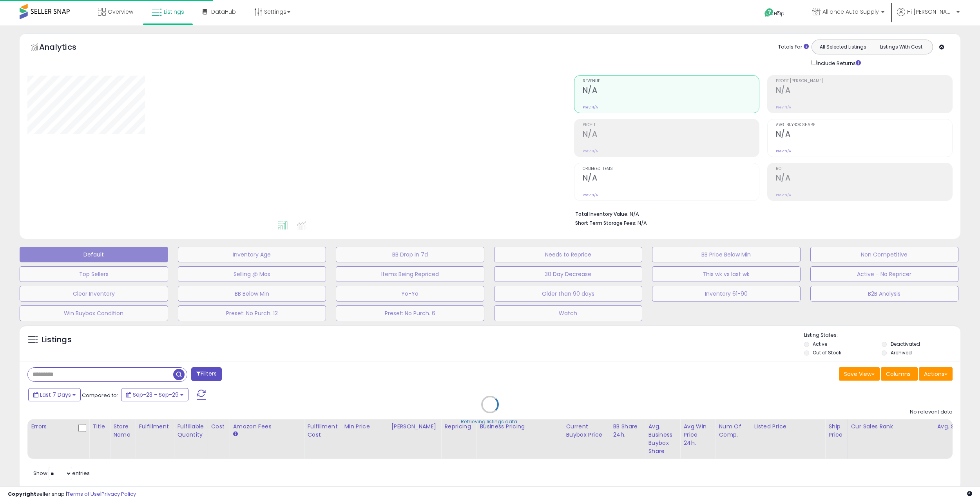  Describe the element at coordinates (568, 294) in the screenshot. I see `button: Older than 90 days` at that location.